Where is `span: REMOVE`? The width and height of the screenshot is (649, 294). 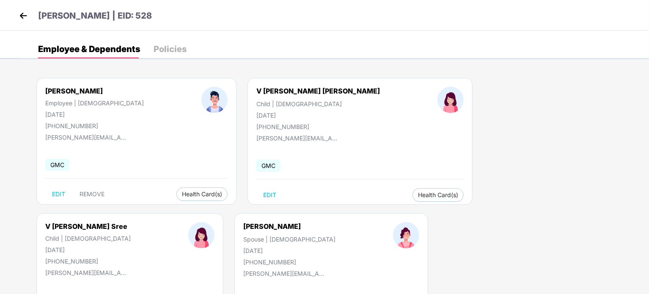 span: REMOVE is located at coordinates (92, 194).